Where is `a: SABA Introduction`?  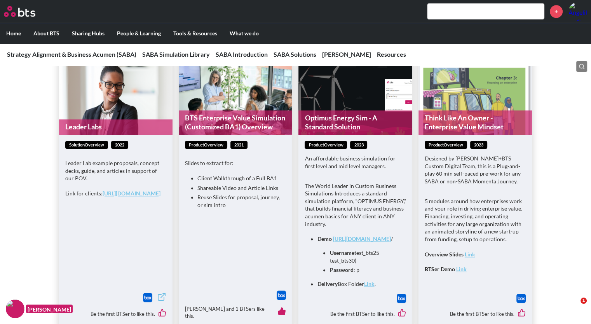 a: SABA Introduction is located at coordinates (242, 54).